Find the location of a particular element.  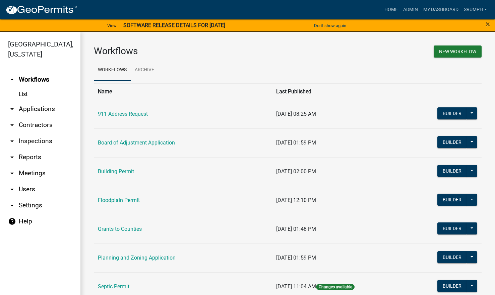

a: Planning and Zoning Application is located at coordinates (137, 258).